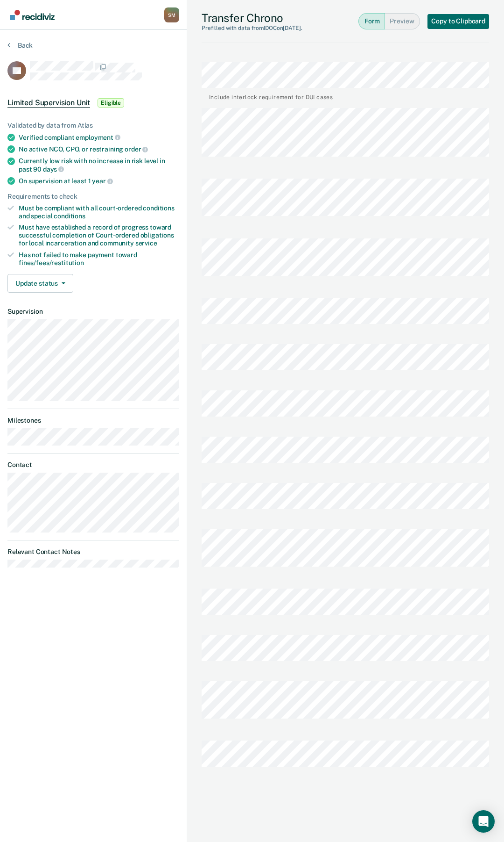 The height and width of the screenshot is (842, 504). I want to click on button: Form, so click(371, 21).